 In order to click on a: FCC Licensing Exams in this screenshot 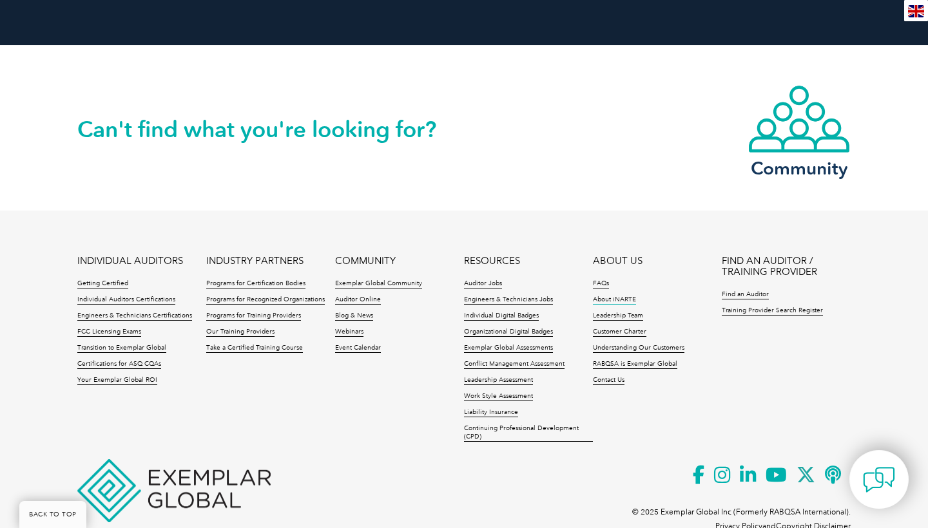, I will do `click(109, 332)`.